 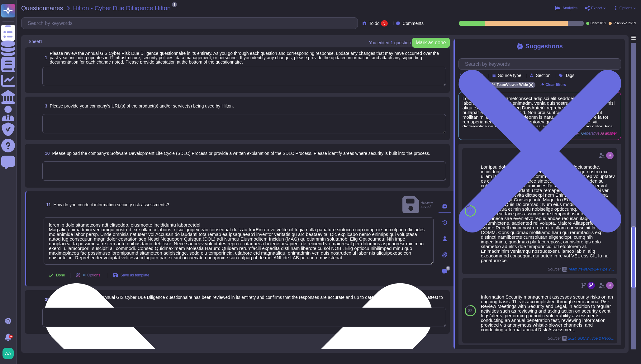 What do you see at coordinates (141, 106) in the screenshot?
I see `span: Please provide your company’s URL(s) of the product(s) and/or service(s) being used by Hilton.` at bounding box center [141, 106].